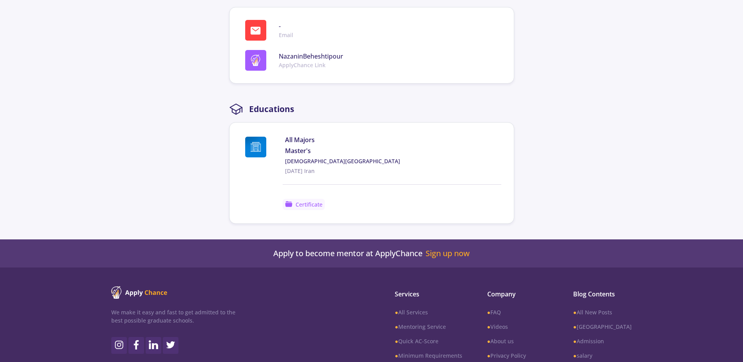 This screenshot has height=362, width=743. What do you see at coordinates (271, 109) in the screenshot?
I see `h2: Educations` at bounding box center [271, 109].